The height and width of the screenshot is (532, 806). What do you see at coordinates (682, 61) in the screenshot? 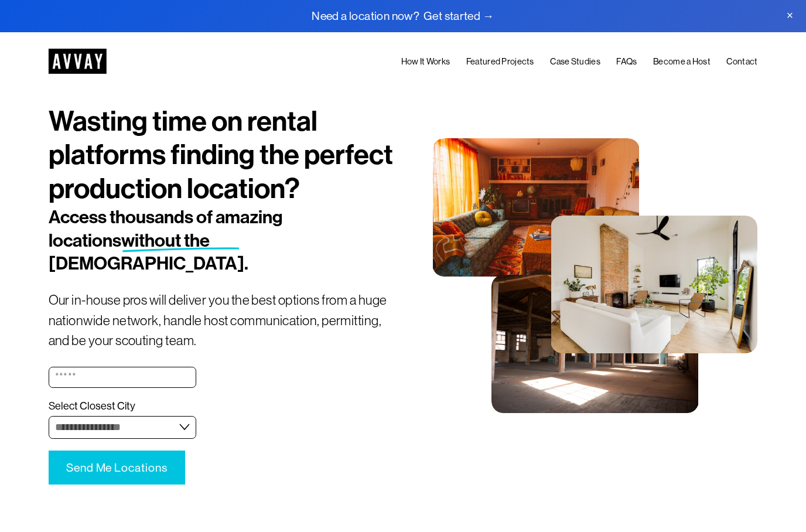
I see `a: Become a Host` at bounding box center [682, 61].